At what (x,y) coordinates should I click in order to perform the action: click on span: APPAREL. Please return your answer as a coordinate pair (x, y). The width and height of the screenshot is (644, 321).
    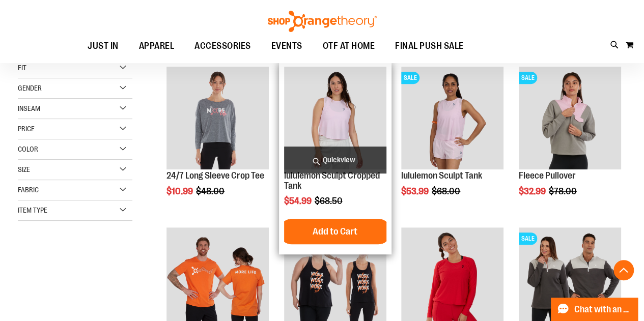
    Looking at the image, I should click on (157, 46).